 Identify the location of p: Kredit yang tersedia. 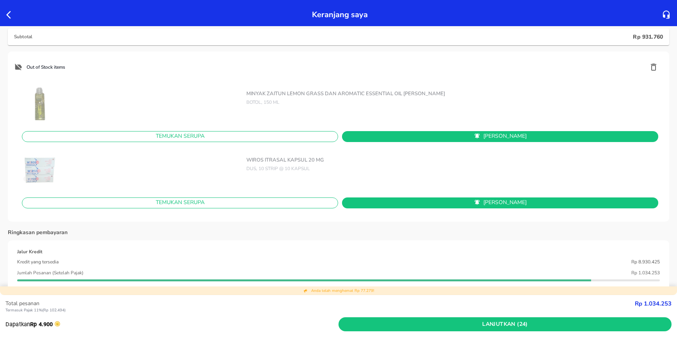
(38, 262).